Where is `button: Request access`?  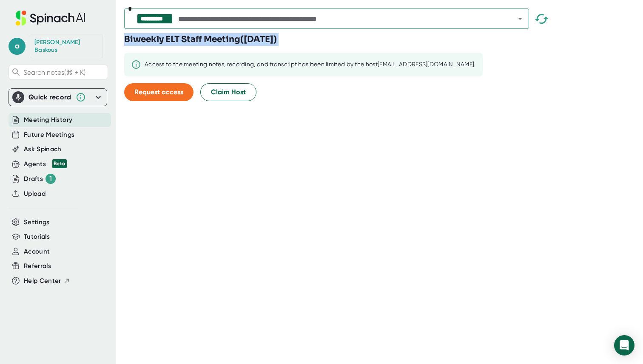 button: Request access is located at coordinates (159, 92).